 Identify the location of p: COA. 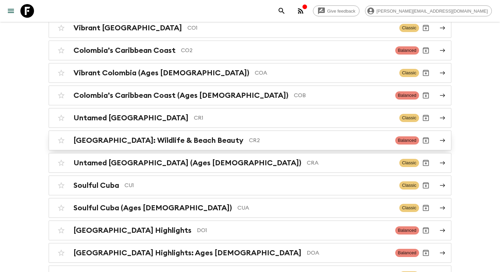
(324, 73).